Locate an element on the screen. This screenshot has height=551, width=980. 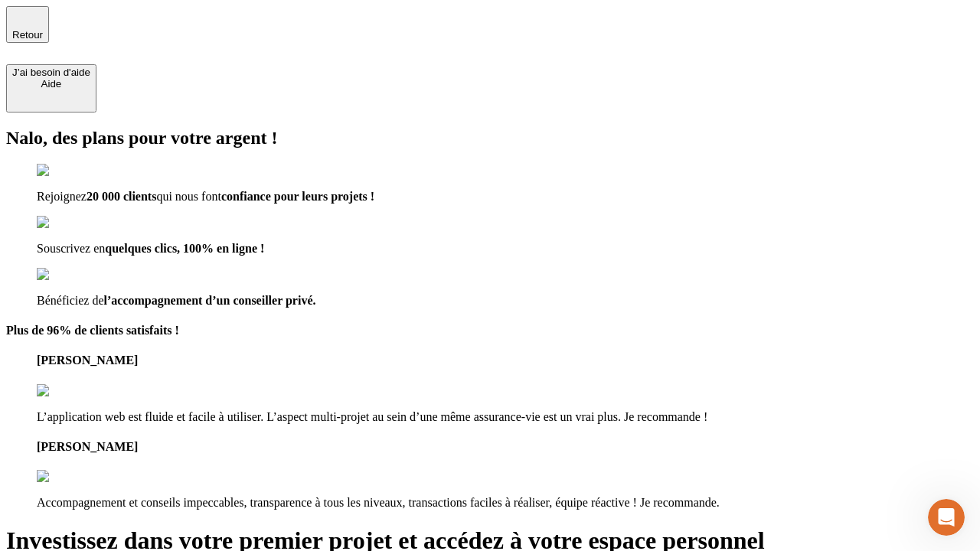
span: Rejoignez is located at coordinates (61, 196).